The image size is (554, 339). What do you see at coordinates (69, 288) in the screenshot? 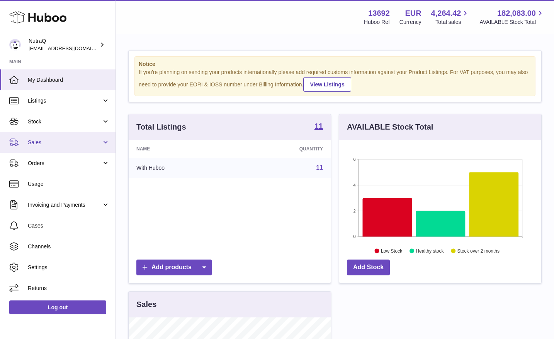
I see `span: Returns` at bounding box center [69, 288].